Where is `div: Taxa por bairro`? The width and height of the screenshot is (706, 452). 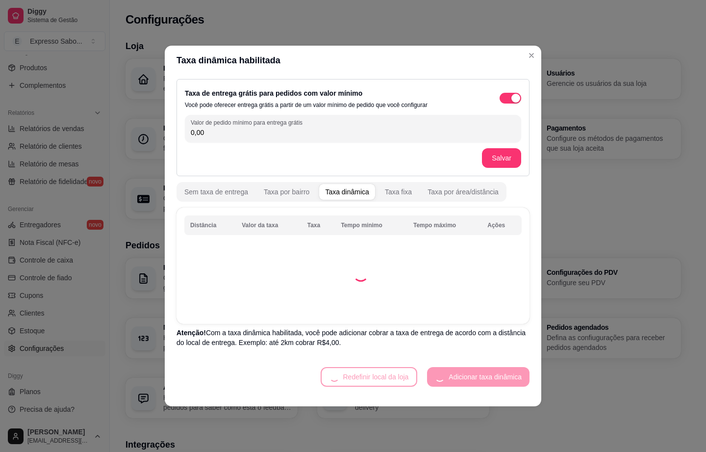
div: Taxa por bairro is located at coordinates (286, 192).